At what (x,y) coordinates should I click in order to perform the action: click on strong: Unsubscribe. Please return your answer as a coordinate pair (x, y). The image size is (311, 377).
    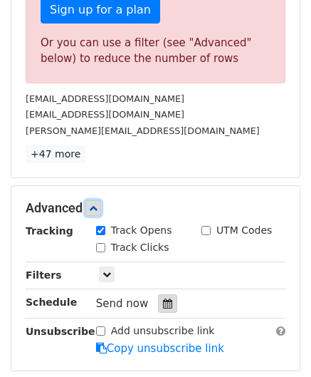
    Looking at the image, I should click on (61, 331).